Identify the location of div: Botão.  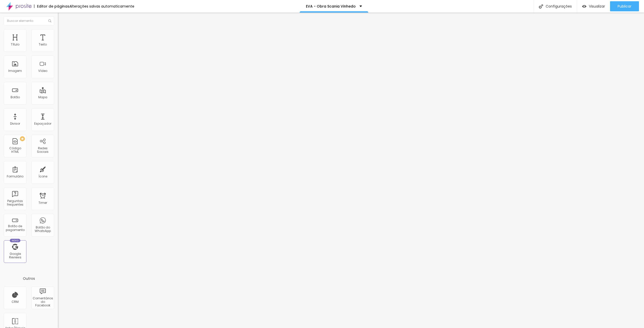
(15, 97).